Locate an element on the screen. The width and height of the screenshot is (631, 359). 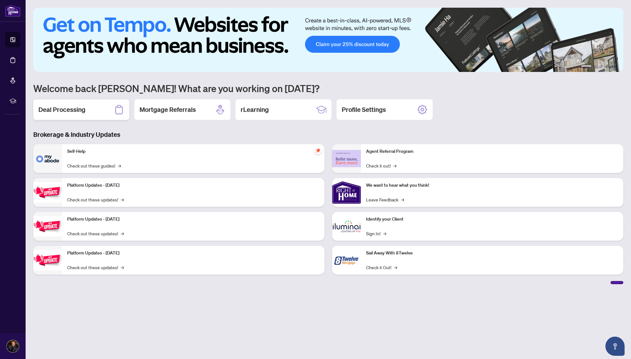
img: Platform Updates - June 23, 2025 is located at coordinates (48, 260).